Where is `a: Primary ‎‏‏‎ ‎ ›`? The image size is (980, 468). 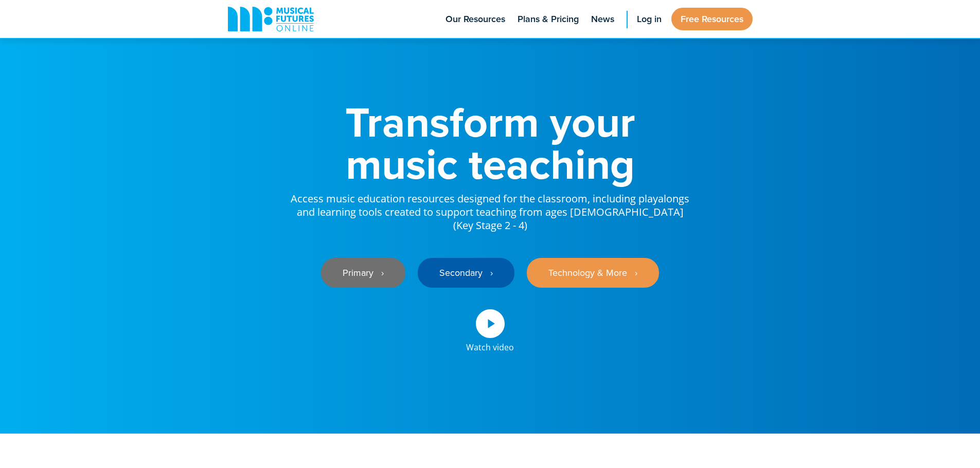 a: Primary ‎‏‏‎ ‎ › is located at coordinates (363, 273).